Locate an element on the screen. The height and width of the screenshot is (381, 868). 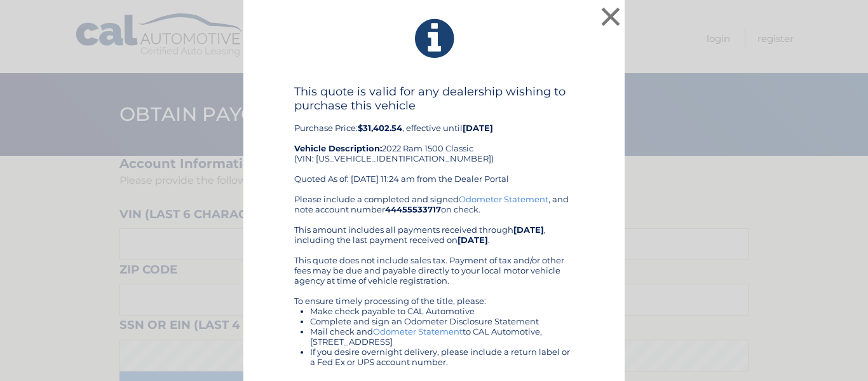
li: Make check payable to CAL Automotive is located at coordinates (442, 311).